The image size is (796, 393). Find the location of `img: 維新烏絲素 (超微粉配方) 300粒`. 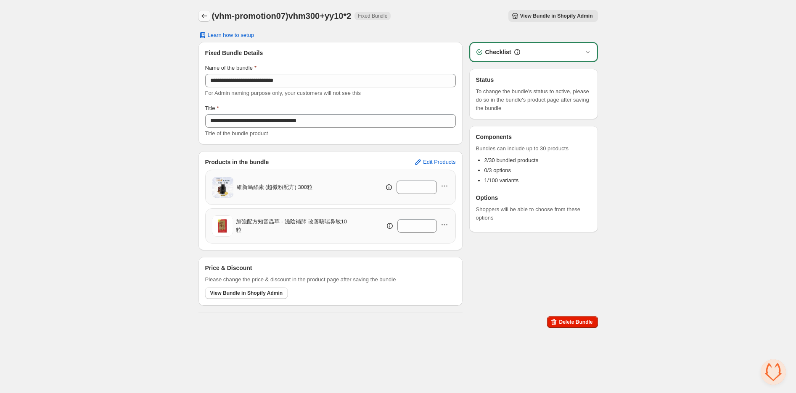

img: 維新烏絲素 (超微粉配方) 300粒 is located at coordinates (223, 187).